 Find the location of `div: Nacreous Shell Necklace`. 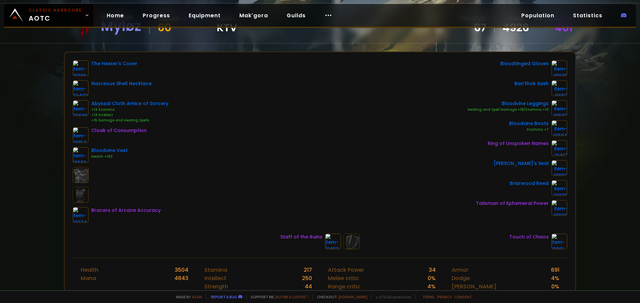

div: Nacreous Shell Necklace is located at coordinates (121, 84).